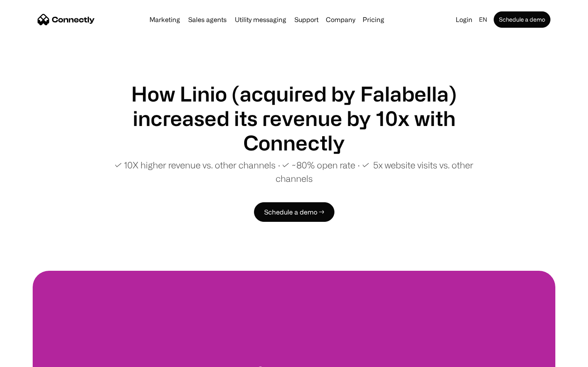  I want to click on a: Marketing, so click(165, 19).